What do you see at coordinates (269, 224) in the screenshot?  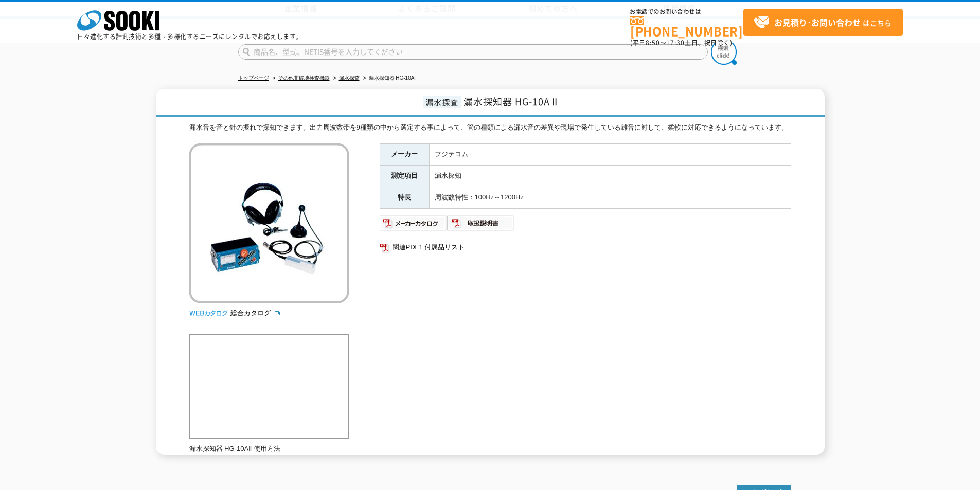 I see `img: 漏水探知器 HG-10AⅡ` at bounding box center [269, 224].